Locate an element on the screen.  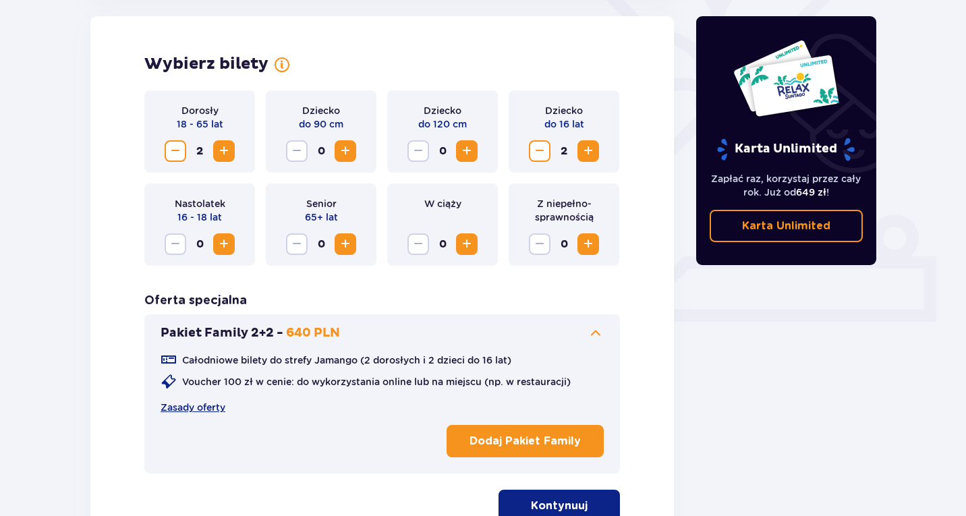
button: Dodaj Pakiet Family is located at coordinates (525, 441).